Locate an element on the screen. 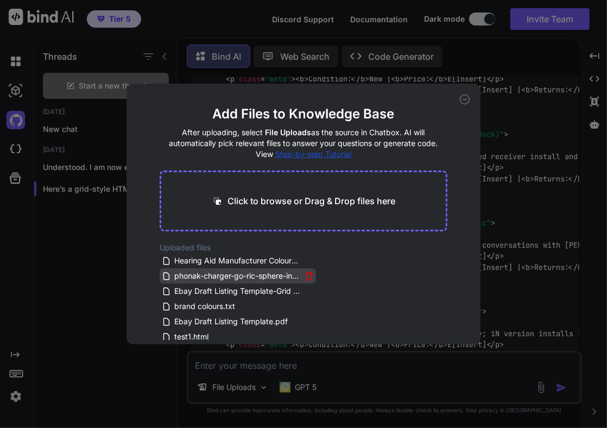  span: Ebay Draft Listing Template.pdf is located at coordinates (231, 322).